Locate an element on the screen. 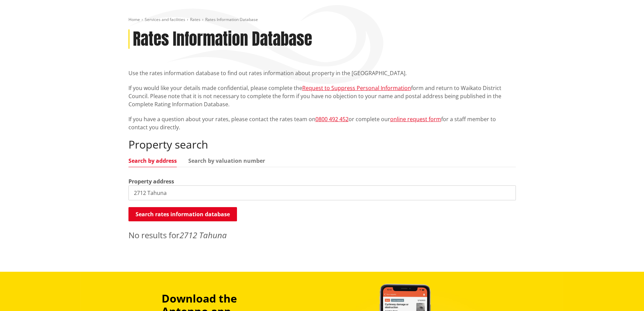  em: 2712 Tahuna is located at coordinates (203, 235).